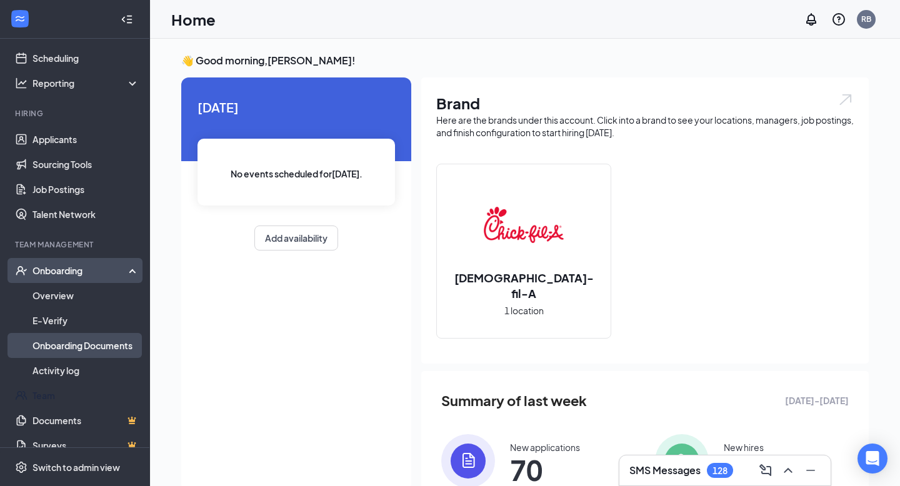 This screenshot has height=486, width=900. What do you see at coordinates (21, 83) in the screenshot?
I see `svg: Analysis` at bounding box center [21, 83].